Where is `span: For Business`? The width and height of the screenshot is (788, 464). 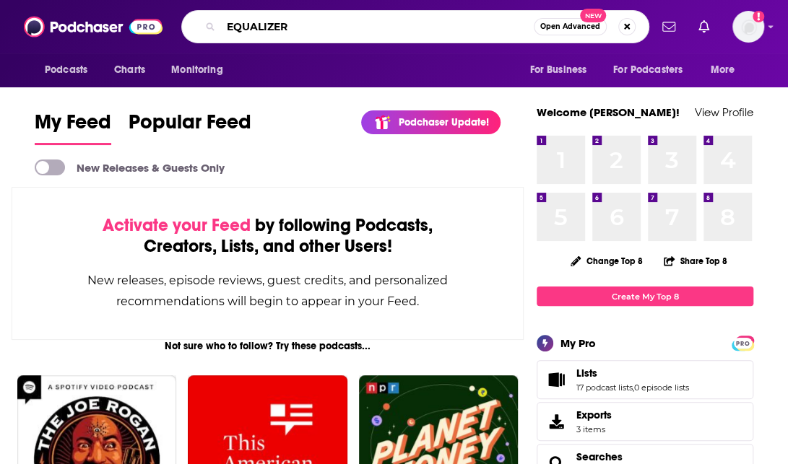
span: For Business is located at coordinates (557, 70).